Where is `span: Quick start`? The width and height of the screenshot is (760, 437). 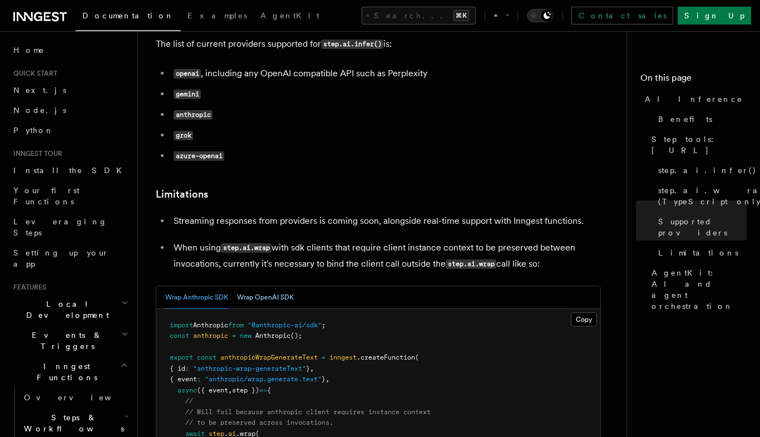 span: Quick start is located at coordinates (33, 73).